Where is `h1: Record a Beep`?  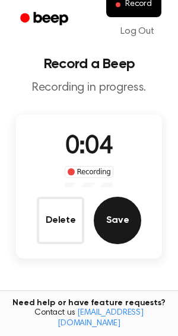 h1: Record a Beep is located at coordinates (89, 64).